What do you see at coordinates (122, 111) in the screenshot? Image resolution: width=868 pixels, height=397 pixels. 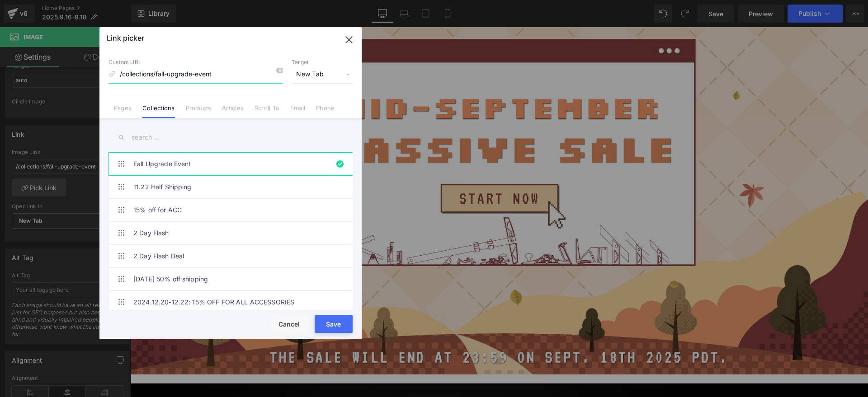 I see `a: Pages` at bounding box center [122, 111].